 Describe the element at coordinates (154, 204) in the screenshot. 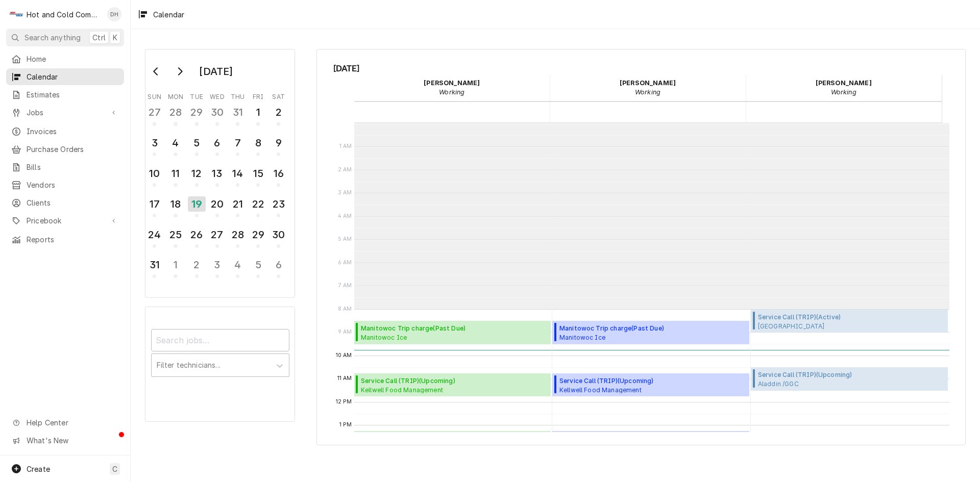

I see `div: 17` at that location.